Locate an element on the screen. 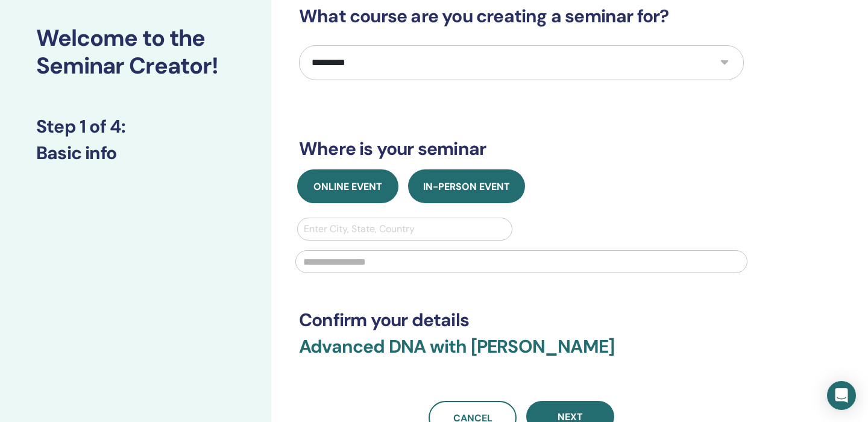  h3: Where is your seminar is located at coordinates (521, 149).